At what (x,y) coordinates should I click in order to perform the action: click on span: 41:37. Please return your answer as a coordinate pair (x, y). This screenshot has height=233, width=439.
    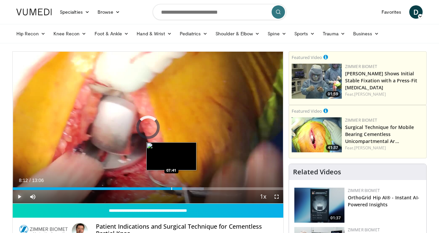
    Looking at the image, I should click on (333, 148).